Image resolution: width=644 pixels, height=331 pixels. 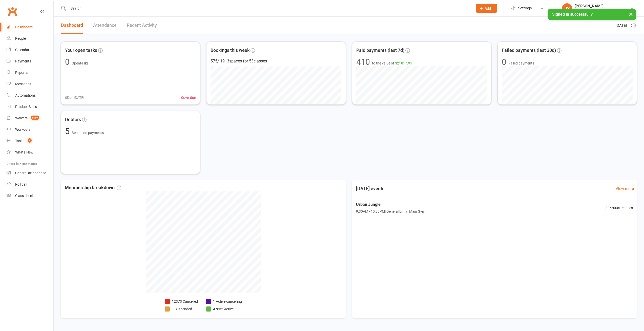 What do you see at coordinates (181, 309) in the screenshot?
I see `li: 1 Suspended` at bounding box center [181, 309].